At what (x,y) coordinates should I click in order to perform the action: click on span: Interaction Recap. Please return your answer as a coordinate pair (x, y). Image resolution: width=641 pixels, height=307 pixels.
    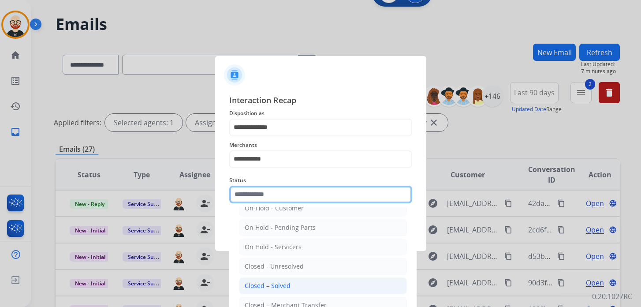
    Looking at the image, I should click on (320, 101).